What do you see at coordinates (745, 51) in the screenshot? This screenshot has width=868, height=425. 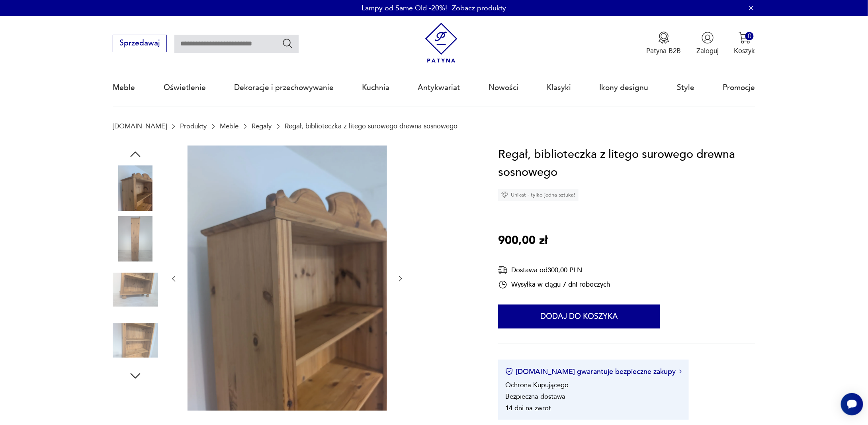 I see `p: Koszyk` at bounding box center [745, 51].